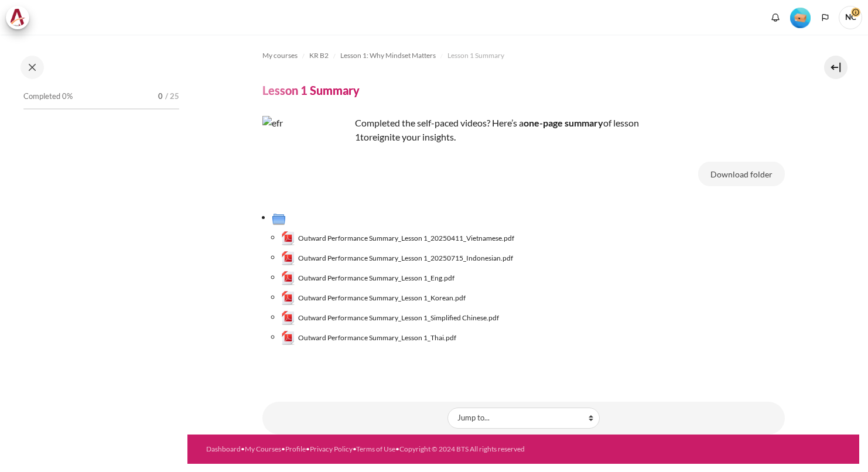  I want to click on span: Outward Performance Summary_Lesson 1_Thai.pdf, so click(377, 338).